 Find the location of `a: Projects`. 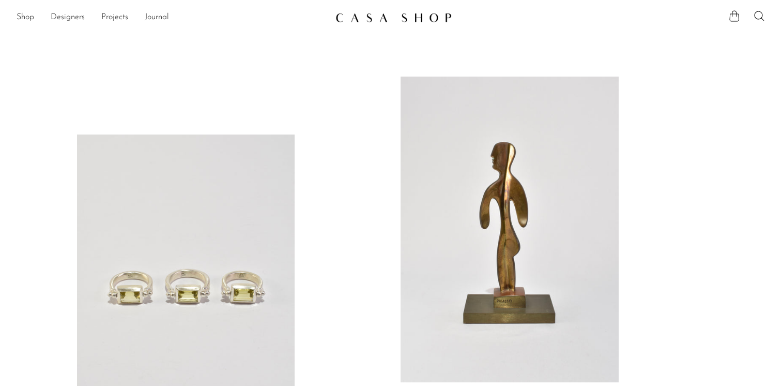

a: Projects is located at coordinates (115, 18).